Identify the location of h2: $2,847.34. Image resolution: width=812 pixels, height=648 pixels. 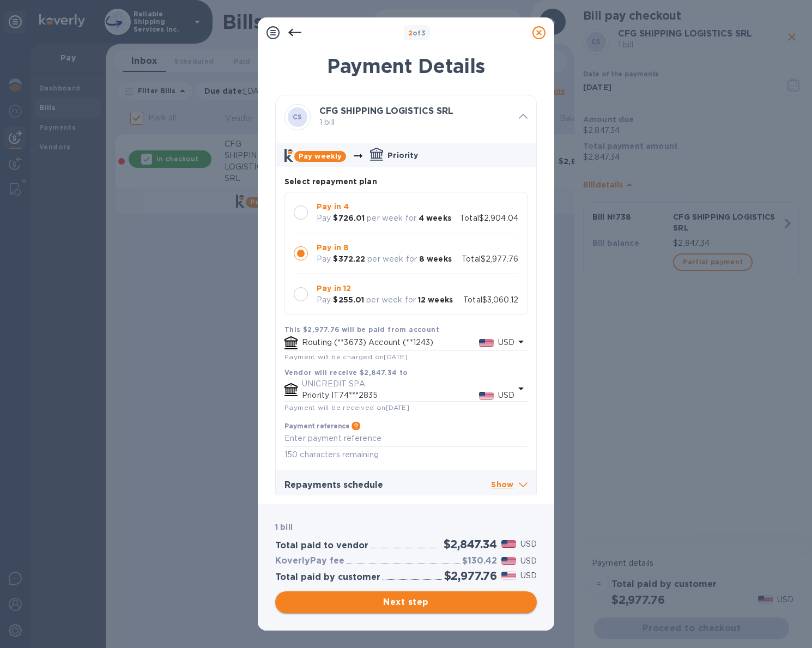
(470, 544).